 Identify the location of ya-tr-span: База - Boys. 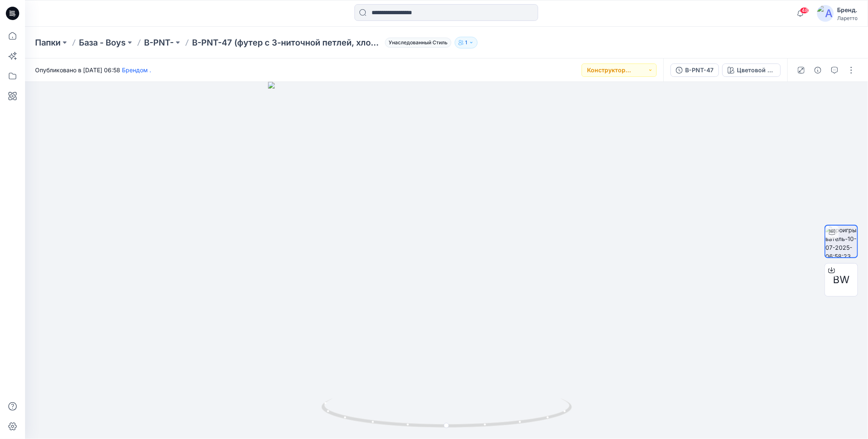
(102, 42).